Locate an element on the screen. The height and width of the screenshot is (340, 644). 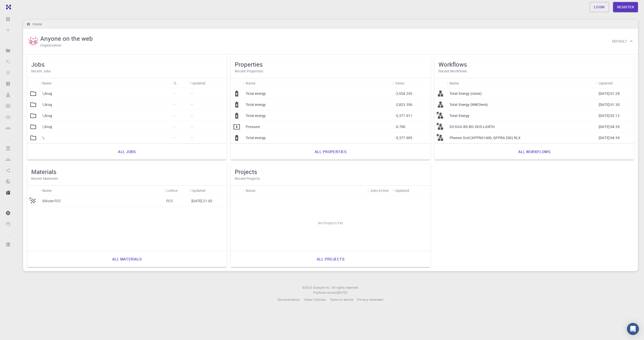
p: Phonon Grid (KPPRA1600, QPPRA 200) RLX is located at coordinates (485, 138).